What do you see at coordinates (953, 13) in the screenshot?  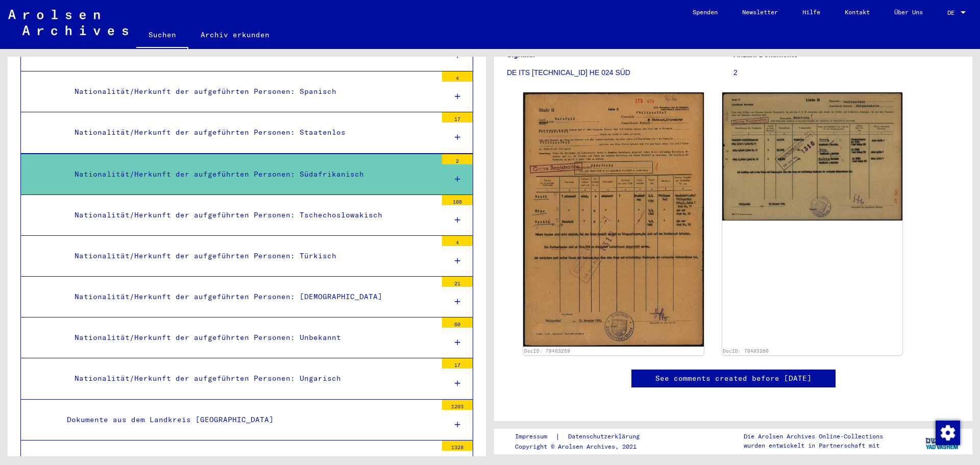 I see `span: DE` at bounding box center [953, 13].